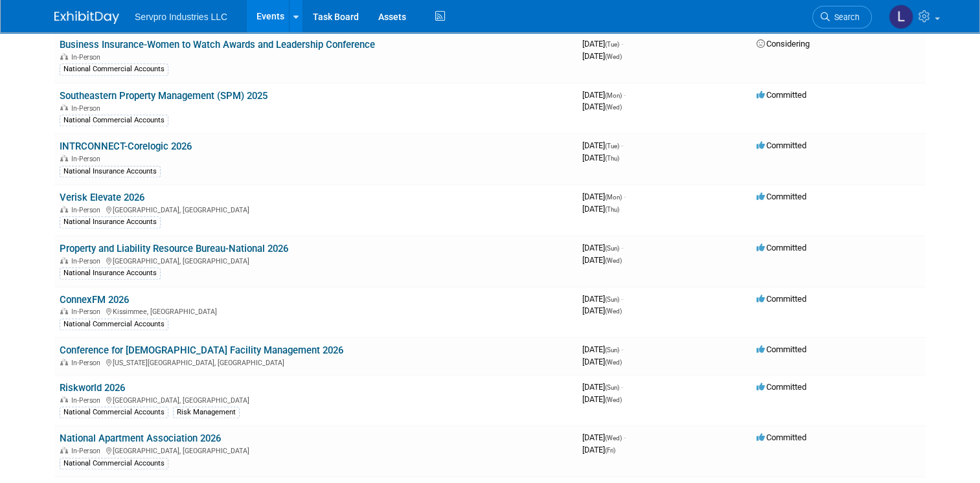  I want to click on span: Considering, so click(783, 43).